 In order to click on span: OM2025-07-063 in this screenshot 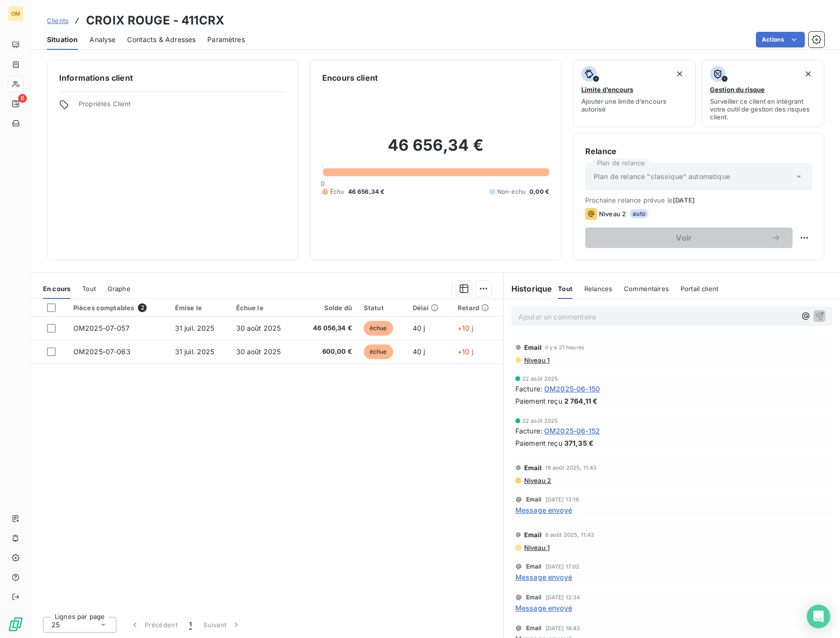, I will do `click(102, 351)`.